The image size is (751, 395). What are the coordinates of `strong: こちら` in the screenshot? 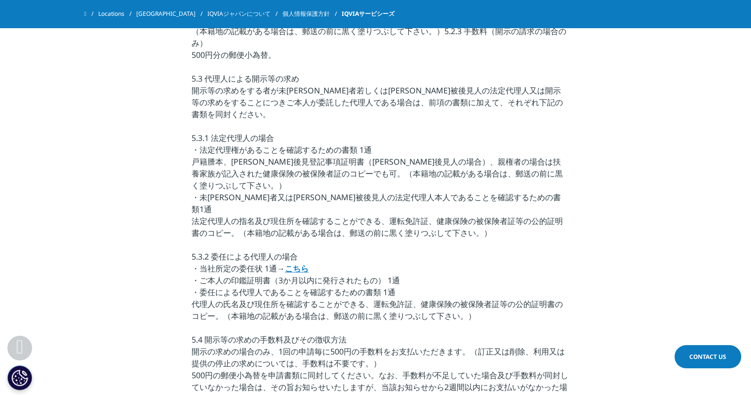 It's located at (297, 268).